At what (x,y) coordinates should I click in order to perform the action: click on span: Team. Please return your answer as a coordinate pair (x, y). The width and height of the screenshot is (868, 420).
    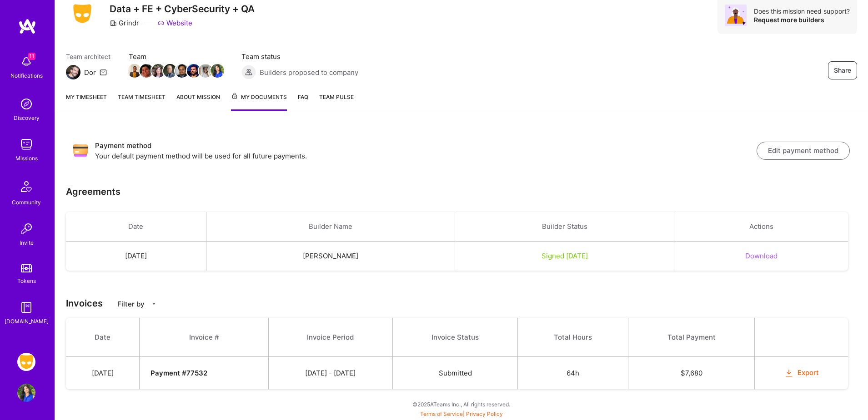
    Looking at the image, I should click on (176, 56).